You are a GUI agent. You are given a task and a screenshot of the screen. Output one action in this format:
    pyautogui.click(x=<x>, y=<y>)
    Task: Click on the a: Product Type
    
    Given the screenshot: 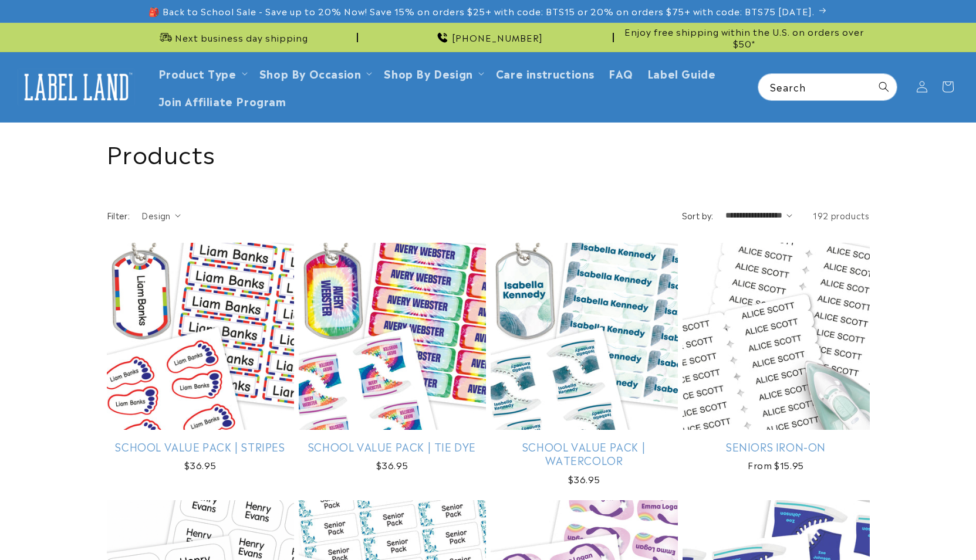 What is the action you would take?
    pyautogui.click(x=197, y=72)
    